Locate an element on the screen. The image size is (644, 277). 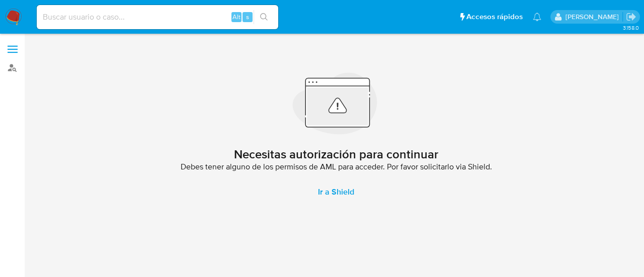
input: Buscar usuario o caso... is located at coordinates (158, 17).